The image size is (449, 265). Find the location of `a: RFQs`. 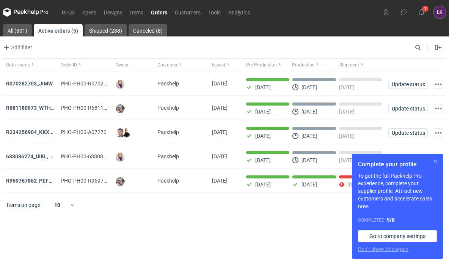

a: RFQs is located at coordinates (68, 12).